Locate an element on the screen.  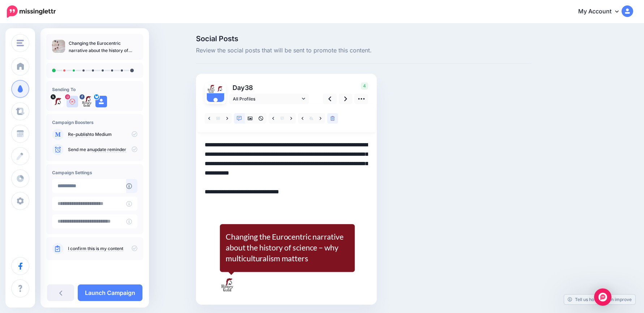
p: Send me an is located at coordinates (103, 150).